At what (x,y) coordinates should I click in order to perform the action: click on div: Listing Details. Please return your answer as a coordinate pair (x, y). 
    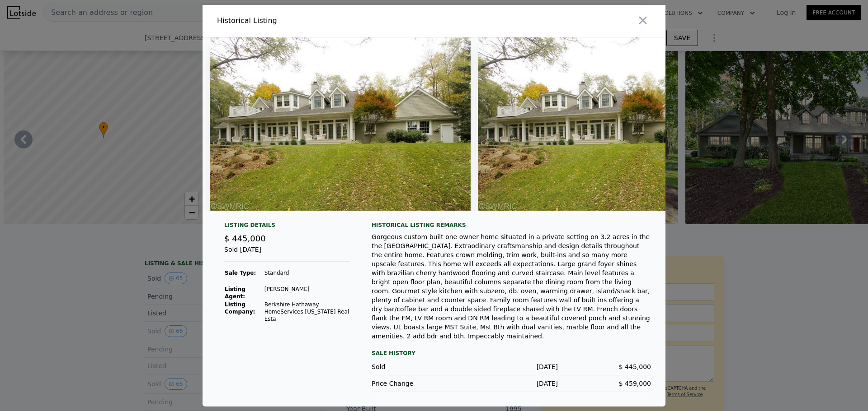
    Looking at the image, I should click on (287, 227).